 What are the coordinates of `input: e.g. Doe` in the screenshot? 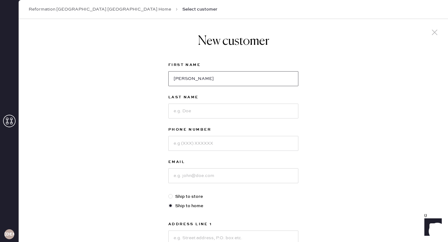 It's located at (234, 111).